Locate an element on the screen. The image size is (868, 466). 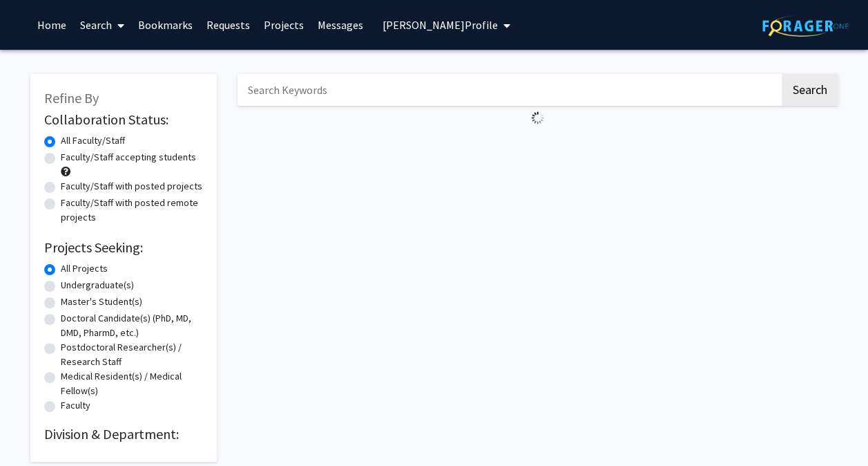
label: Master's Student(s) is located at coordinates (101, 301).